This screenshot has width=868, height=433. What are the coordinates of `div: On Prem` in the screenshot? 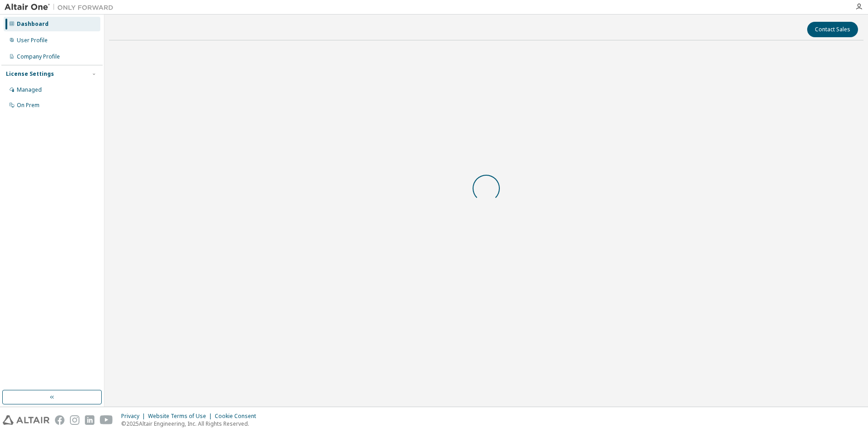 It's located at (28, 106).